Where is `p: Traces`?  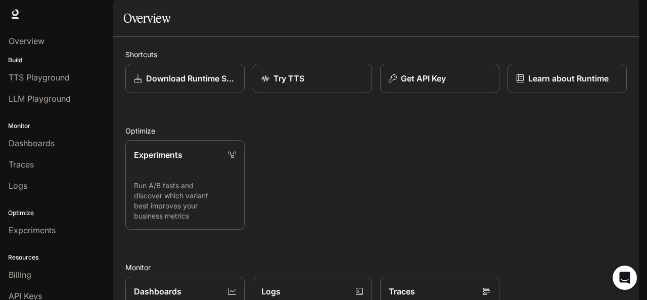
p: Traces is located at coordinates (402, 291).